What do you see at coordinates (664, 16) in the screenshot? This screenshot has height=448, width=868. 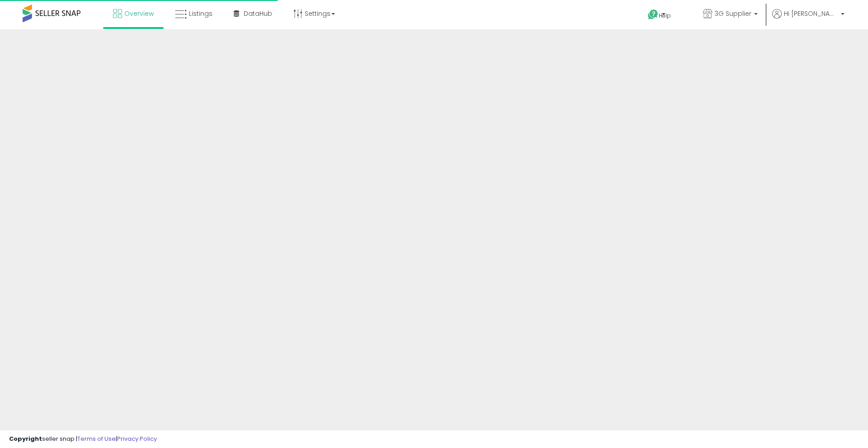 I see `a: Help` at bounding box center [664, 16].